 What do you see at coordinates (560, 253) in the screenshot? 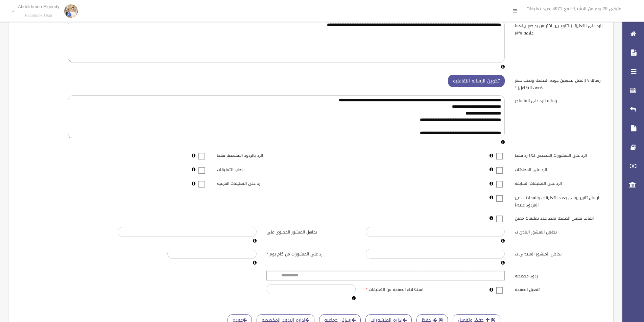
I see `label: تجاهل المنشور المنتهى ب` at bounding box center [560, 253].